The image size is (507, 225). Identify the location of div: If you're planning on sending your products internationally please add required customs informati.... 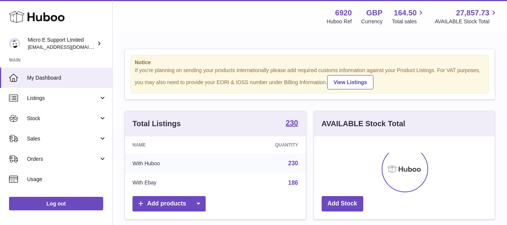
(309, 78).